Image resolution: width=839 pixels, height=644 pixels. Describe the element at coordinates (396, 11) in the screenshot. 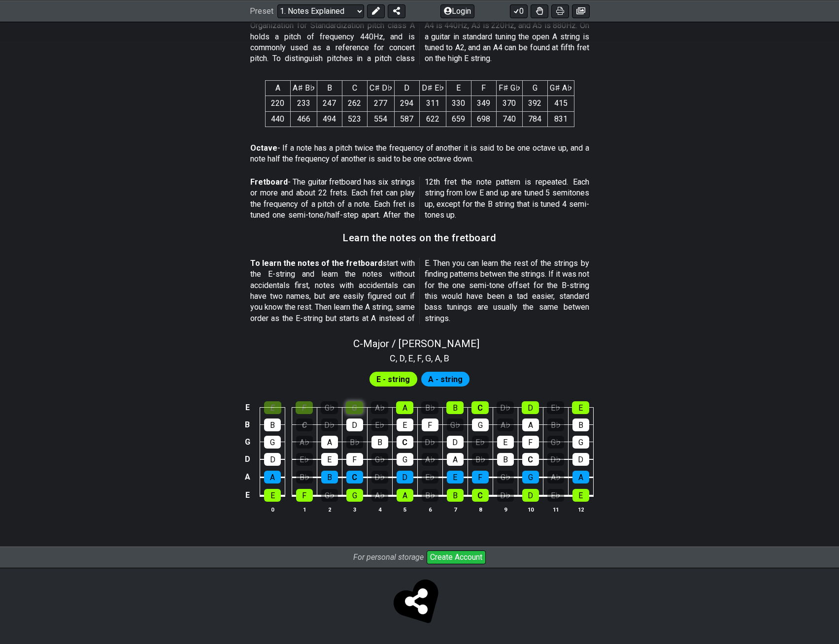

I see `button: Share Preset` at that location.